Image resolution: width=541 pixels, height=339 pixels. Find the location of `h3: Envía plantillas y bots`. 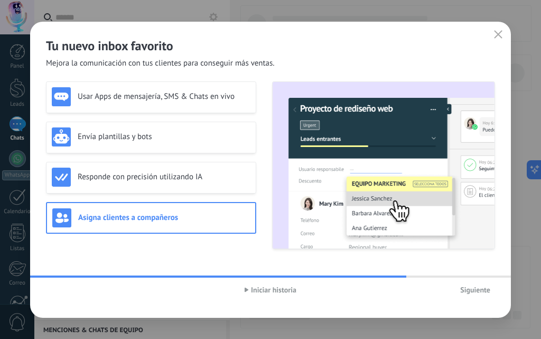

h3: Envía plantillas y bots is located at coordinates (164, 136).